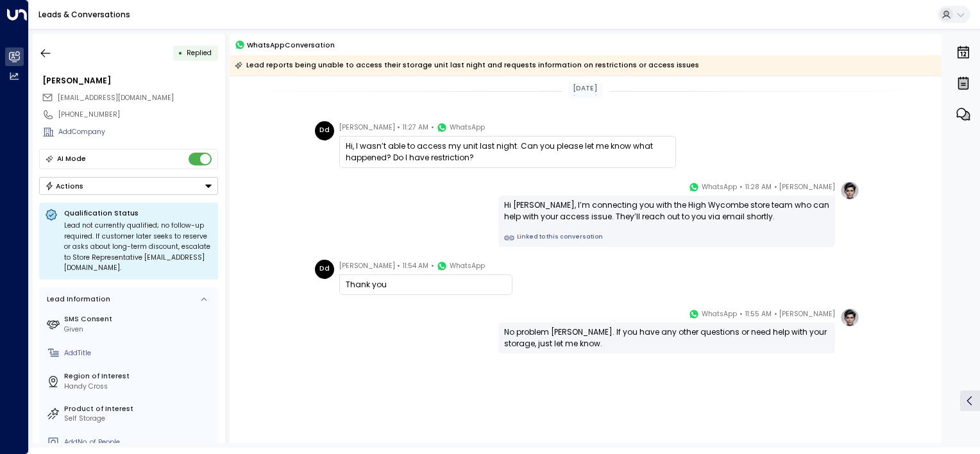 Image resolution: width=980 pixels, height=454 pixels. What do you see at coordinates (138, 132) in the screenshot?
I see `div: AddCompany` at bounding box center [138, 132].